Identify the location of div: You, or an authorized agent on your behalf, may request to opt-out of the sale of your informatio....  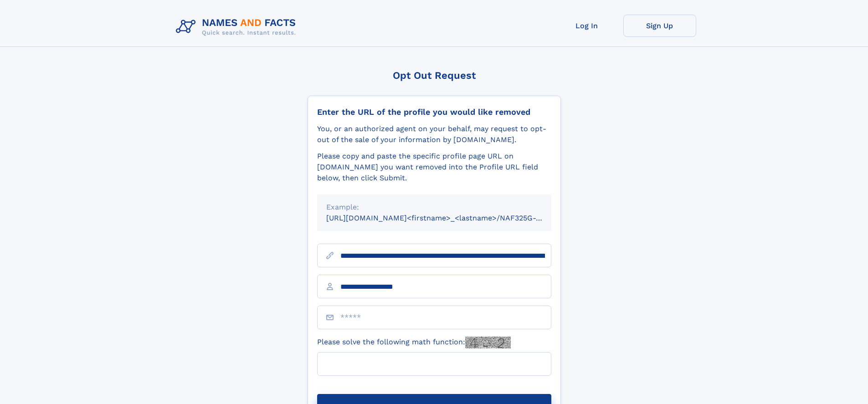
(434, 135).